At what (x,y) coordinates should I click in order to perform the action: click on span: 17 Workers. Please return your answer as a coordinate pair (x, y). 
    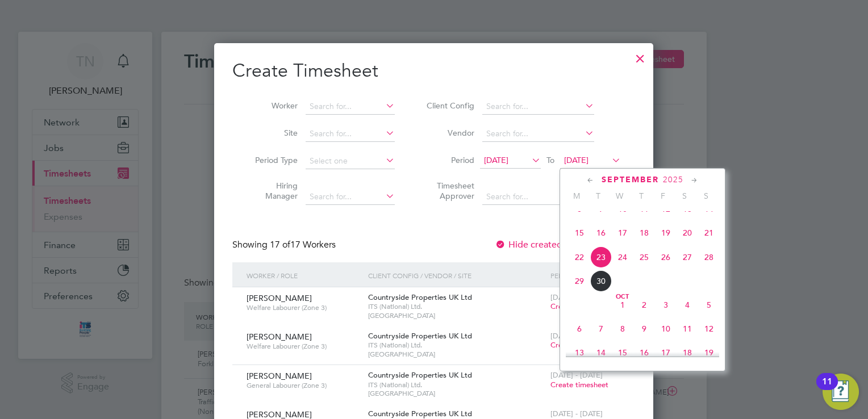
    Looking at the image, I should click on (302, 245).